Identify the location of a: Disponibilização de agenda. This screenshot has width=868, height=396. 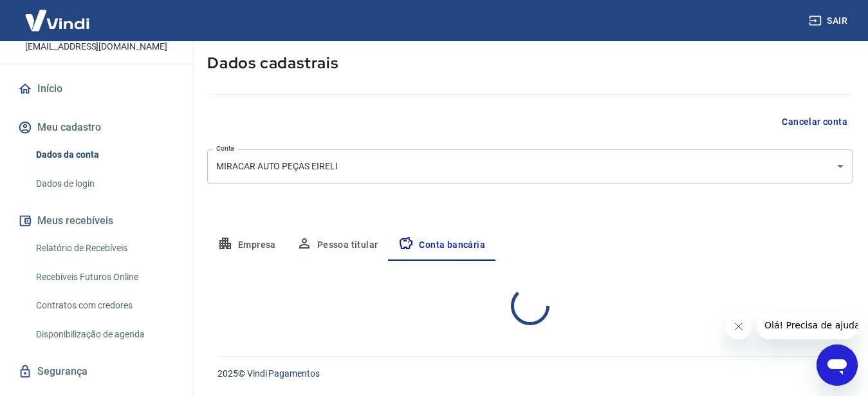
(104, 334).